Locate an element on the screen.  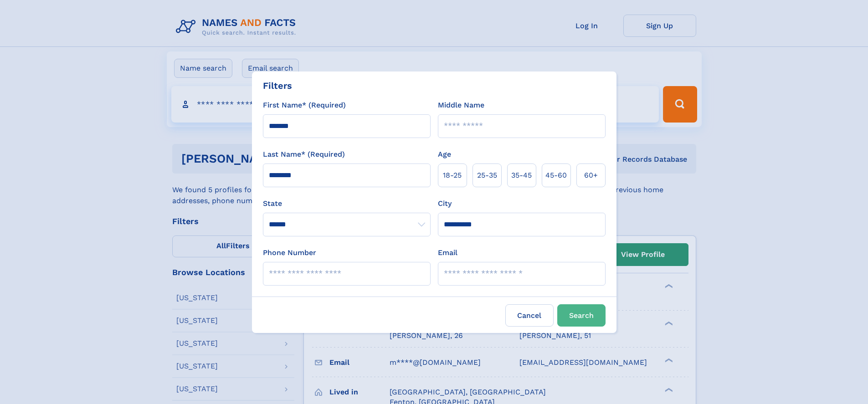
button: Search is located at coordinates (582, 316).